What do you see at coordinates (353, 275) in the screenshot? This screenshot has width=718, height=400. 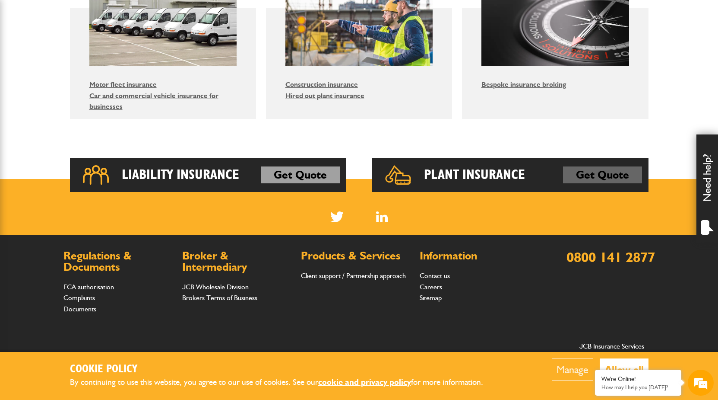 I see `a: Client support / Partnership approach` at bounding box center [353, 275].